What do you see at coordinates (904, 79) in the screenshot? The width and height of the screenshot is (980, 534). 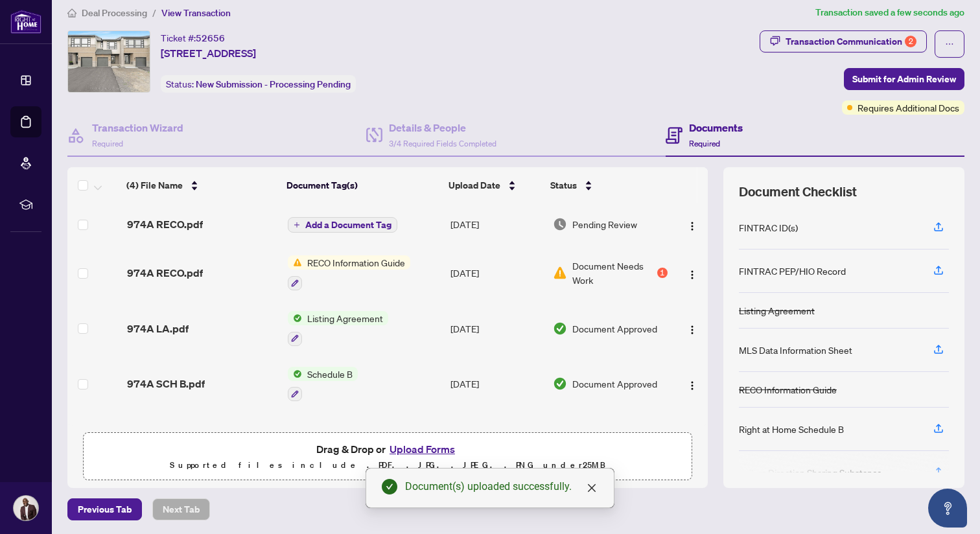 I see `span: Submit for Admin Review` at bounding box center [904, 79].